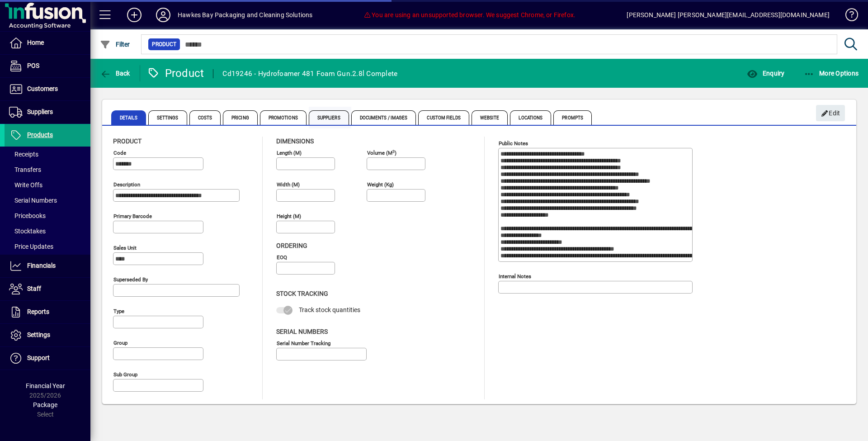 The image size is (868, 441). What do you see at coordinates (131, 280) in the screenshot?
I see `mat-label: Superseded by` at bounding box center [131, 280].